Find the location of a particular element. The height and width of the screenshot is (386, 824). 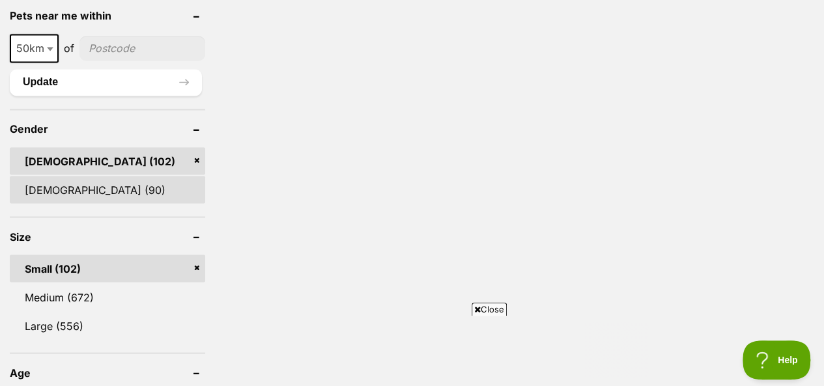

a: Large (556) is located at coordinates (107, 326).